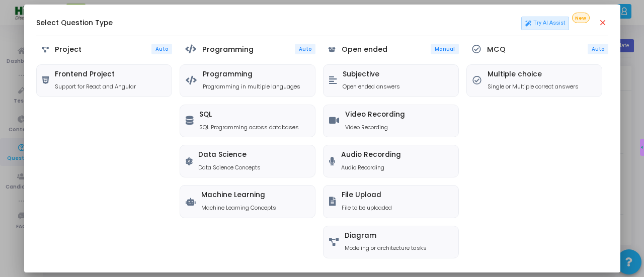  Describe the element at coordinates (364, 49) in the screenshot. I see `h5: Open ended` at that location.